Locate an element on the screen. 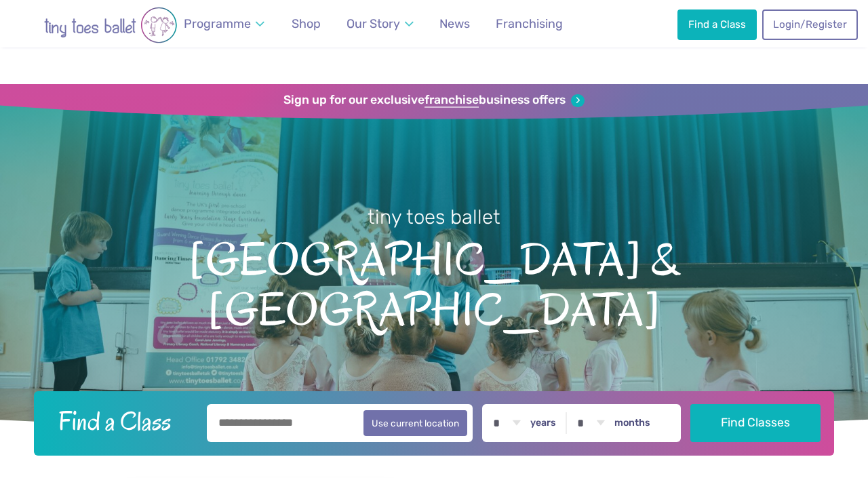  a: Find a Class is located at coordinates (717, 24).